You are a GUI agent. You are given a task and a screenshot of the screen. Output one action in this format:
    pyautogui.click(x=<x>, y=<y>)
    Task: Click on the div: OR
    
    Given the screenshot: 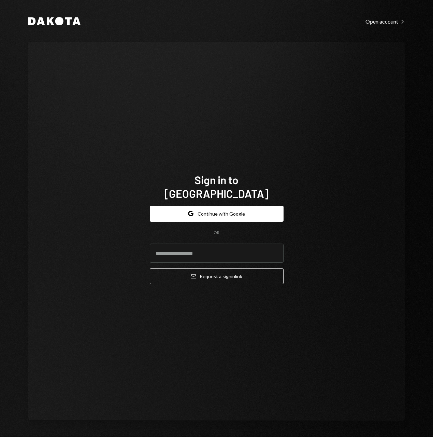 What is the action you would take?
    pyautogui.click(x=216, y=232)
    